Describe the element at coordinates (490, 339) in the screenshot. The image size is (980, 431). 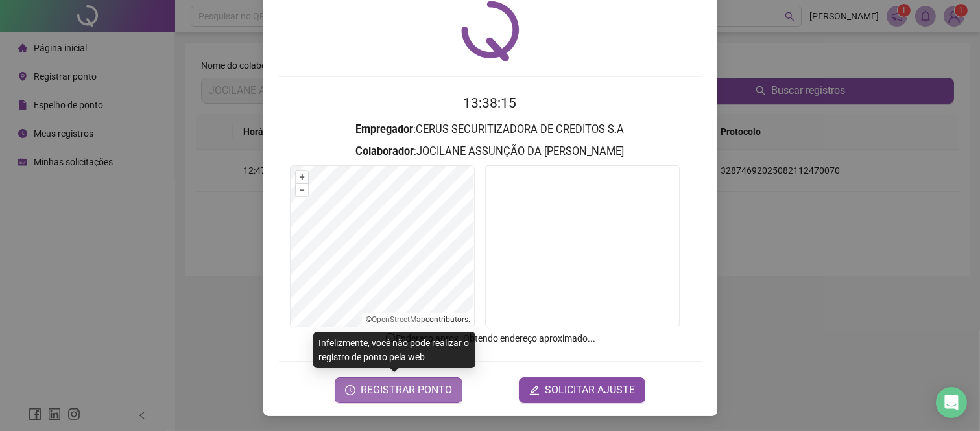
I see `p: Endereço aprox. : Obtendo endereço aproximado...` at that location.